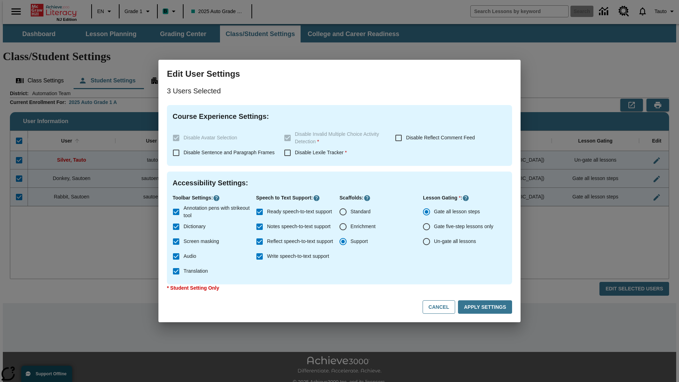 The image size is (679, 382). What do you see at coordinates (440, 138) in the screenshot?
I see `span: Disable Reflect Comment Feed` at bounding box center [440, 138].